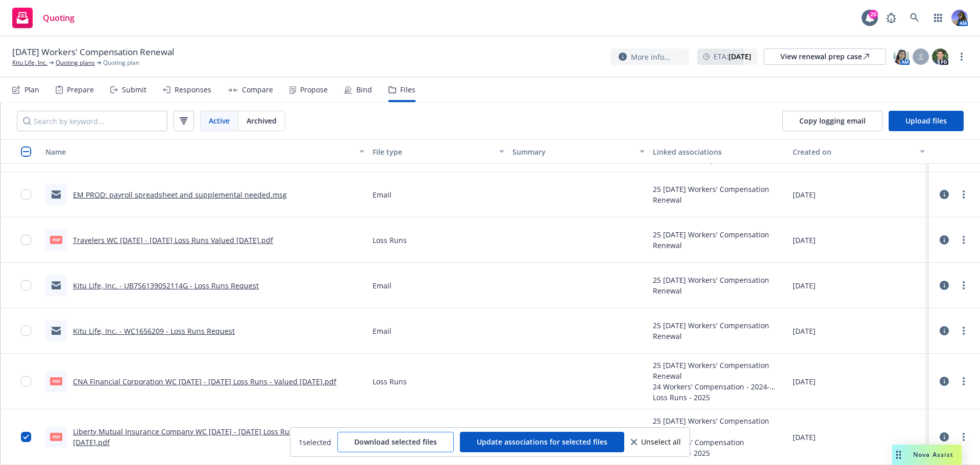 The image size is (980, 465). What do you see at coordinates (81, 90) in the screenshot?
I see `div: Prepare` at bounding box center [81, 90].